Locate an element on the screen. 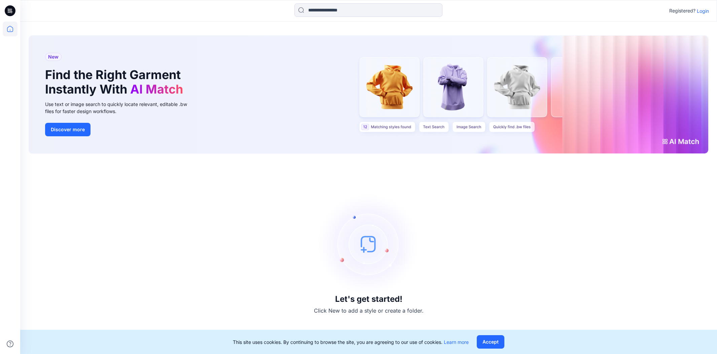 The height and width of the screenshot is (354, 717). div: Use text or image search to quickly locate relevant, editable .bw files for faster design workflows. is located at coordinates (121, 108).